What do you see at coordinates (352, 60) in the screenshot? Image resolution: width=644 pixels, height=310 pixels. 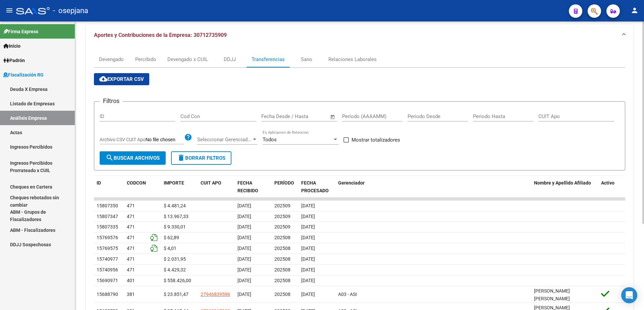 I see `div: Relaciones Laborales` at bounding box center [352, 60].